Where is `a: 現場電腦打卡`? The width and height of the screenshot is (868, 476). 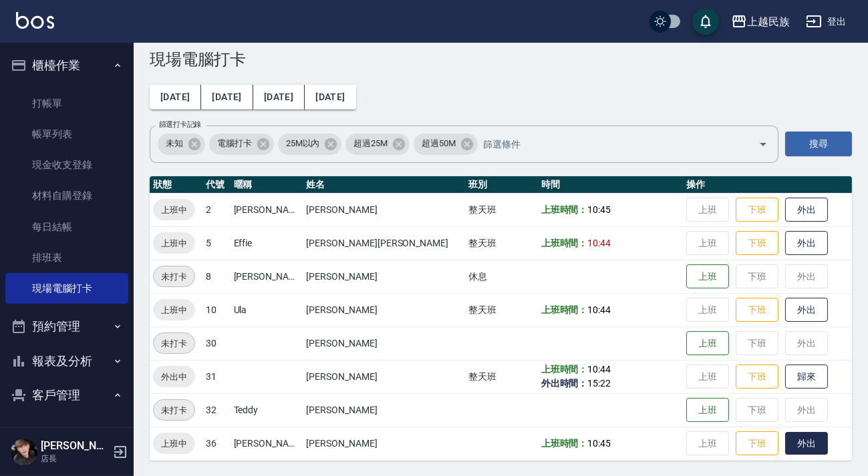
a: 現場電腦打卡 is located at coordinates (67, 288).